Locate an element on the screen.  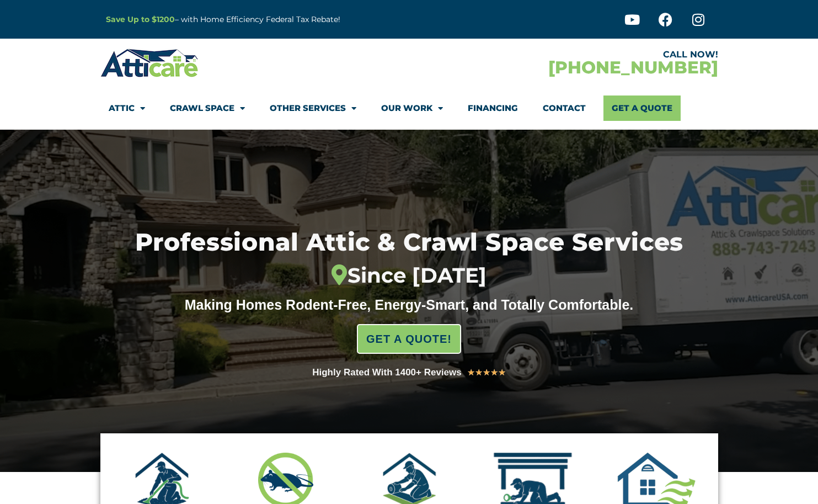
h1: Professional Attic & Crawl Space Services is located at coordinates (409, 259).